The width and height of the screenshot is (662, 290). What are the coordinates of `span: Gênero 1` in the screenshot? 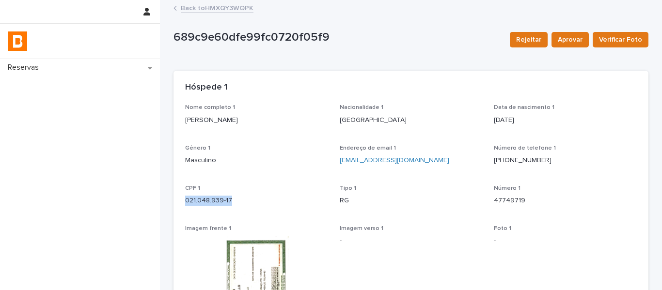 It's located at (198, 148).